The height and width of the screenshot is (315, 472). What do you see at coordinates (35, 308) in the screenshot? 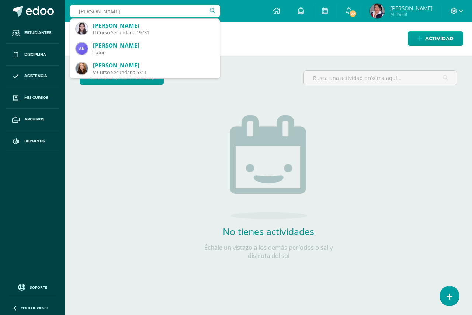
I see `span: Cerrar panel` at bounding box center [35, 308].